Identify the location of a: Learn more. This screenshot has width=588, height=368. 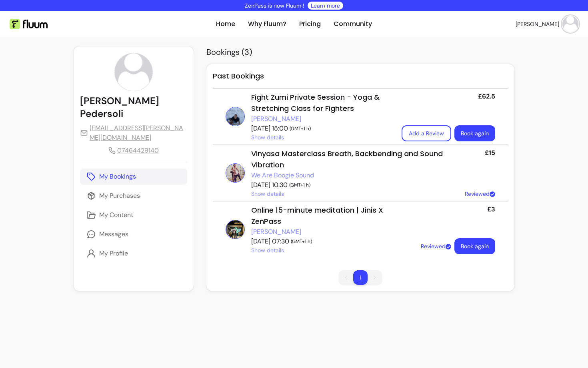
(325, 6).